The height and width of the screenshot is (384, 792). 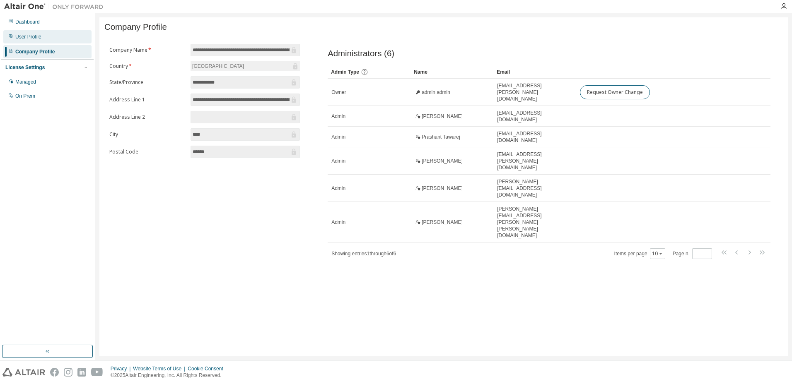 I want to click on img: youtube.svg, so click(x=97, y=372).